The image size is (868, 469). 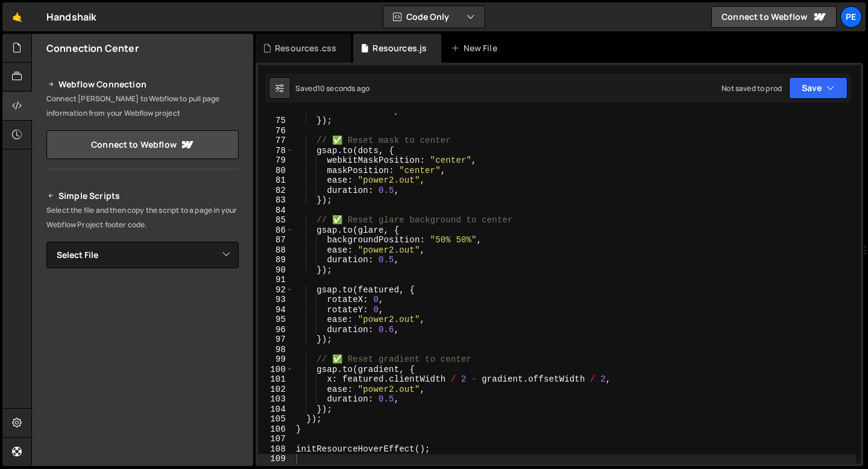 What do you see at coordinates (275, 319) in the screenshot?
I see `div: 95` at bounding box center [275, 319].